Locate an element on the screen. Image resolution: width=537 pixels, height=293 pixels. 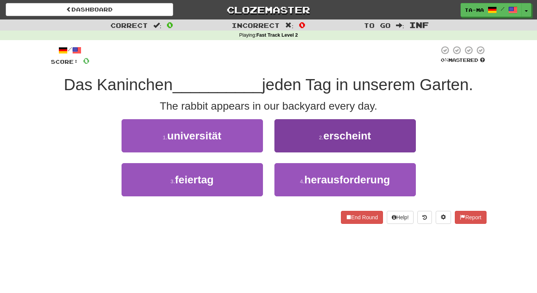
span: To go is located at coordinates (377, 25).